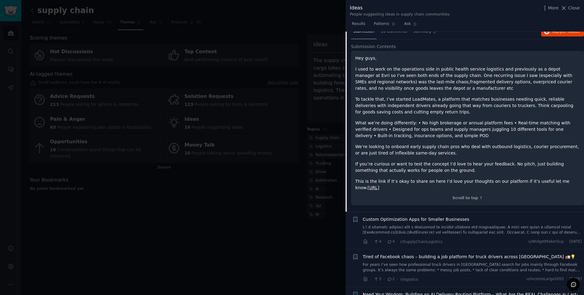  What do you see at coordinates (571, 32) in the screenshot?
I see `span: on Reddit` at bounding box center [571, 32].